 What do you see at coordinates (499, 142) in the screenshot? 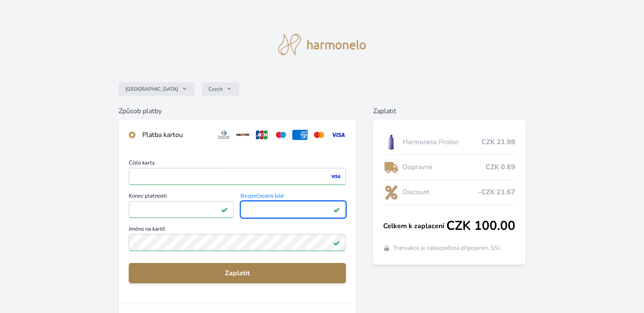
I see `span: CZK 21.98` at bounding box center [499, 142].